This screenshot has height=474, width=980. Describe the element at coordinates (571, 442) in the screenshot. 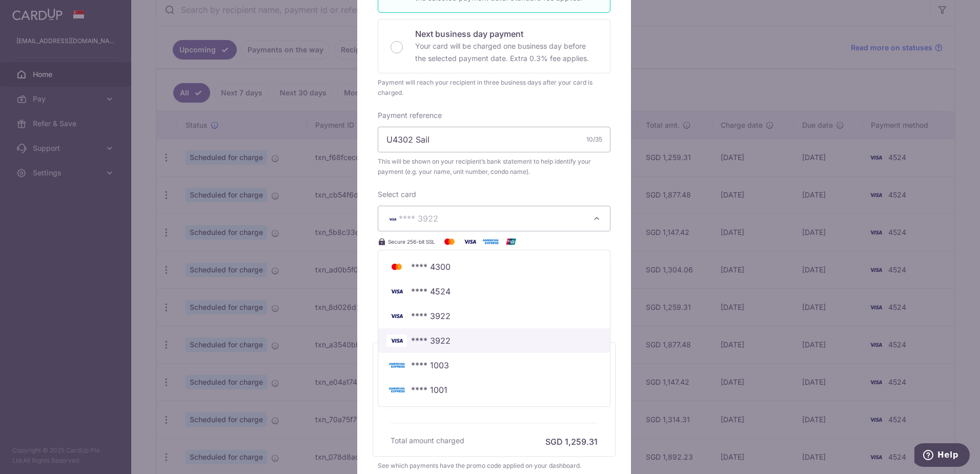

I see `h6: SGD 1,259.31` at that location.